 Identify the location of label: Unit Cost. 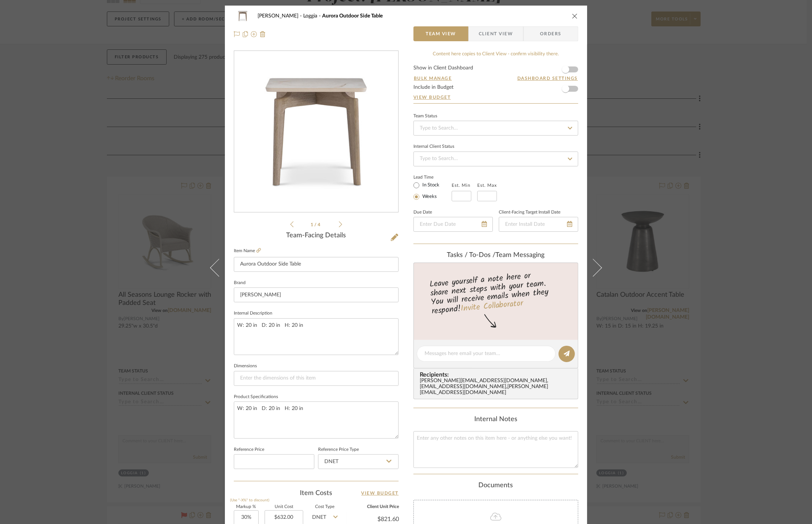
(284, 507).